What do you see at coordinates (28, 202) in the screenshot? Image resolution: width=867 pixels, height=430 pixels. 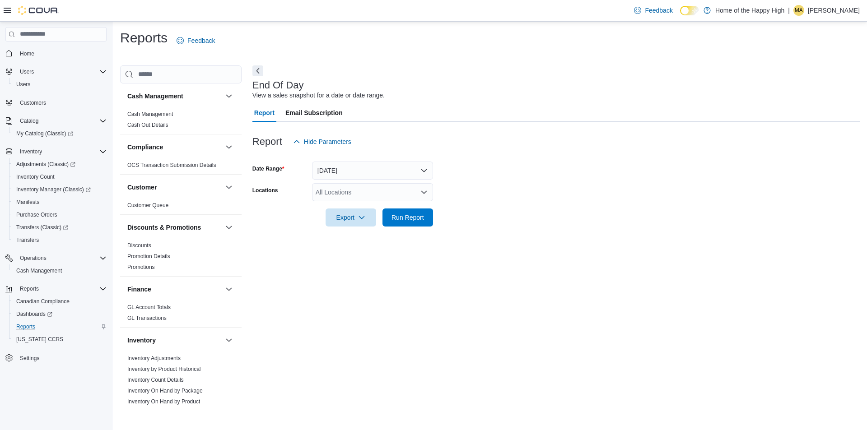 I see `span: Manifests` at bounding box center [28, 202].